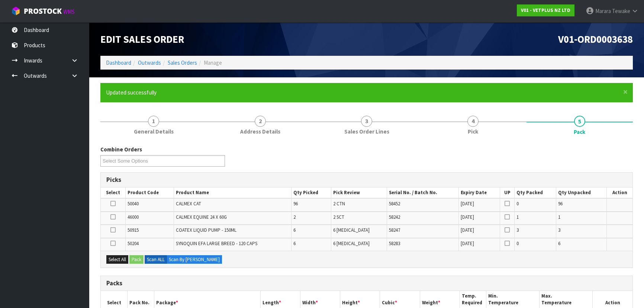 The image size is (644, 308). What do you see at coordinates (595, 39) in the screenshot?
I see `span: V01-ORD0003638` at bounding box center [595, 39].